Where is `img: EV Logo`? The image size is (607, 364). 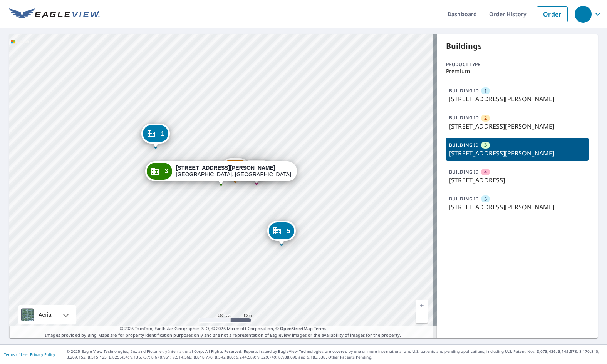 img: EV Logo is located at coordinates (55, 14).